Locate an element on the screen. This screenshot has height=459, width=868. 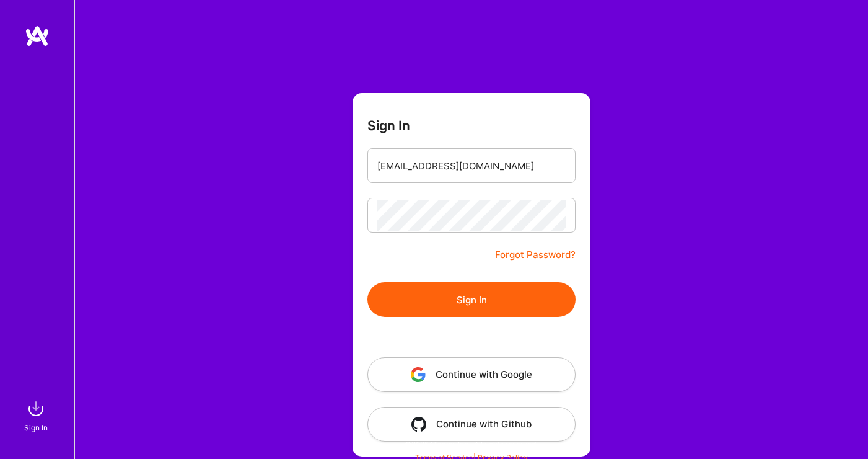
div: Sign In is located at coordinates (36, 427).